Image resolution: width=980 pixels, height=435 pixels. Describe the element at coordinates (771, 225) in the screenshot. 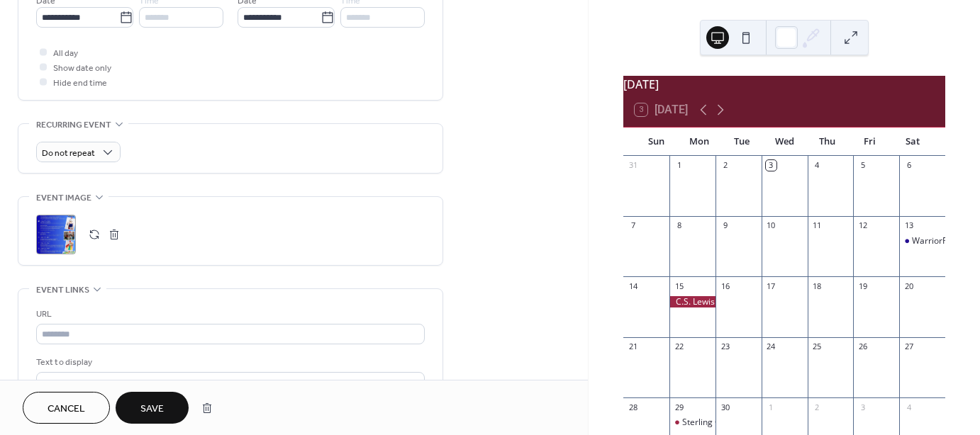

I see `div: 10` at that location.